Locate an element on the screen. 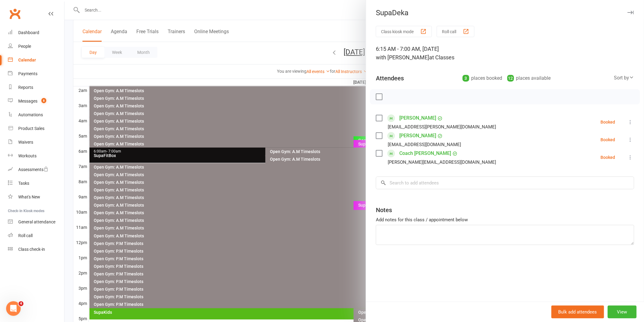 Image resolution: width=644 pixels, height=322 pixels. a: Dashboard is located at coordinates (36, 33).